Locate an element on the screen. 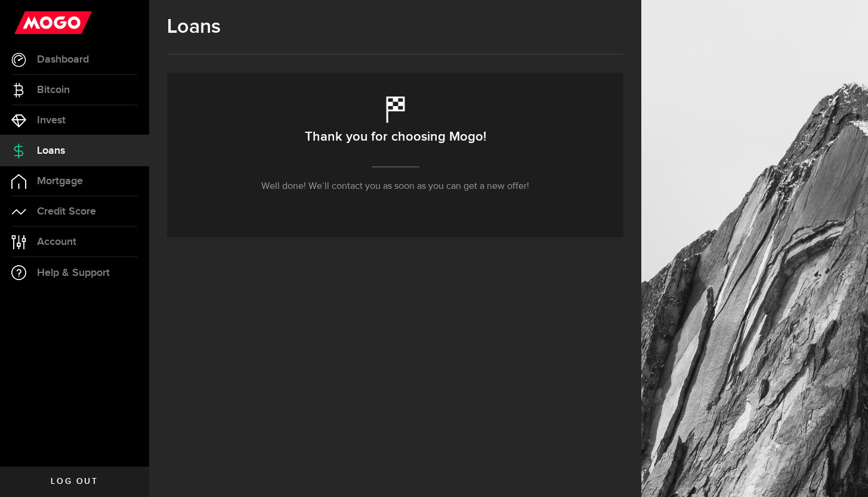 This screenshot has width=868, height=497. span: Dashboard is located at coordinates (63, 60).